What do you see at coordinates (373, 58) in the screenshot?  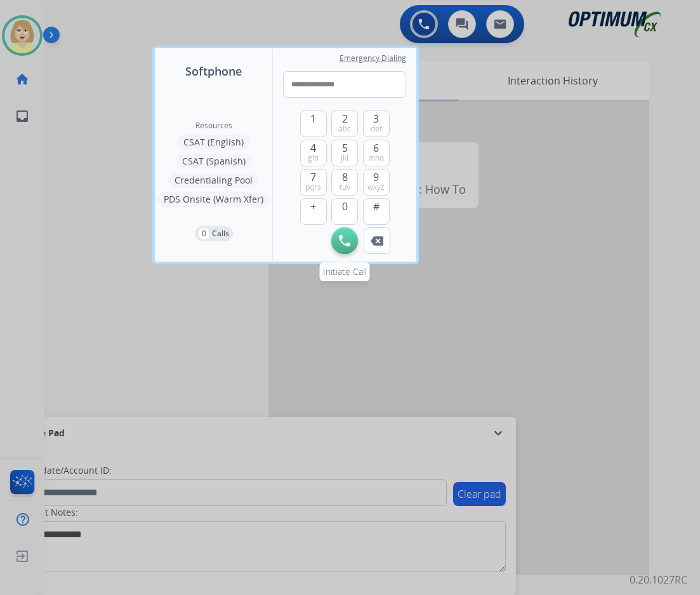 I see `span: Emergency Dialing` at bounding box center [373, 58].